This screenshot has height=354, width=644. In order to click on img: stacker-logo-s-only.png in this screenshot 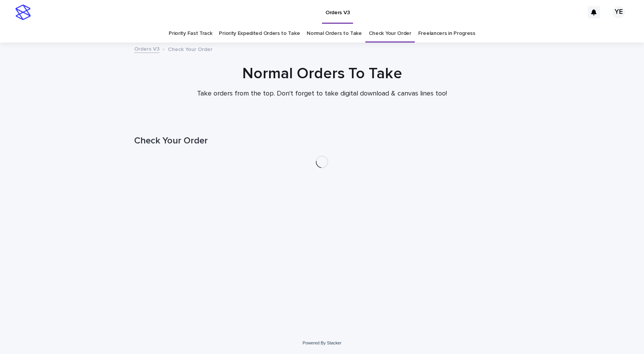, I will do `click(23, 12)`.